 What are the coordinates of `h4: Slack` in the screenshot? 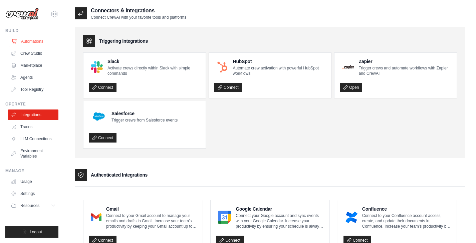 It's located at (154, 61).